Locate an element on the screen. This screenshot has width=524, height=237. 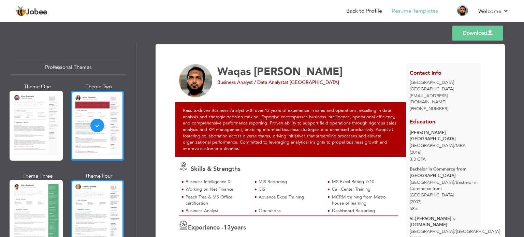
label: years is located at coordinates (235, 228).